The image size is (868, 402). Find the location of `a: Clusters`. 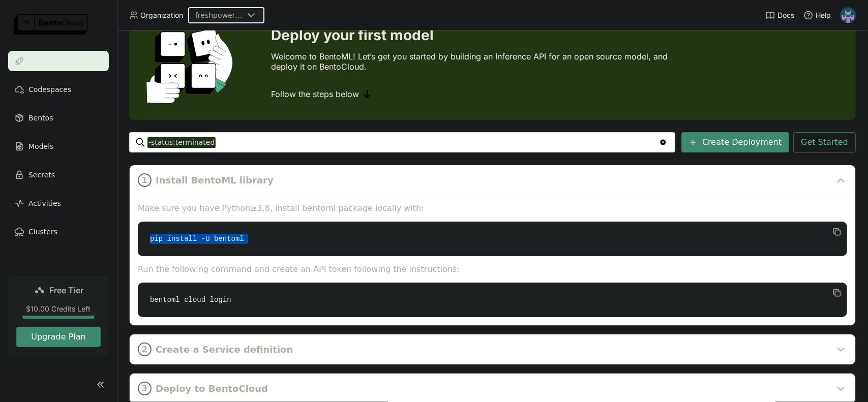

a: Clusters is located at coordinates (58, 232).